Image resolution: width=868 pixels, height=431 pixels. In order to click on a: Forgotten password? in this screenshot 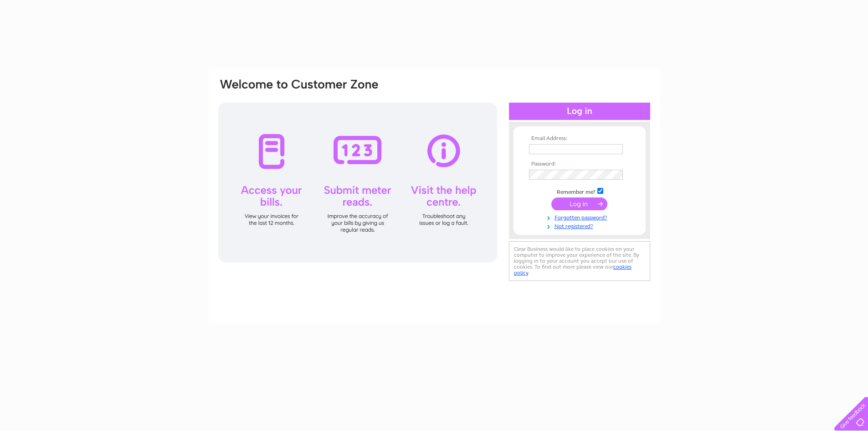, I will do `click(580, 217)`.